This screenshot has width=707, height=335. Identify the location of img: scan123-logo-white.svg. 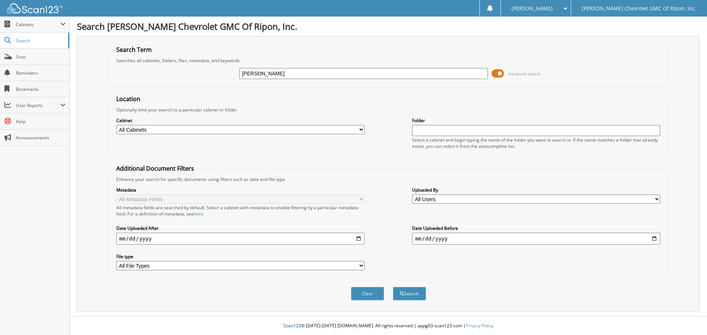
(35, 8).